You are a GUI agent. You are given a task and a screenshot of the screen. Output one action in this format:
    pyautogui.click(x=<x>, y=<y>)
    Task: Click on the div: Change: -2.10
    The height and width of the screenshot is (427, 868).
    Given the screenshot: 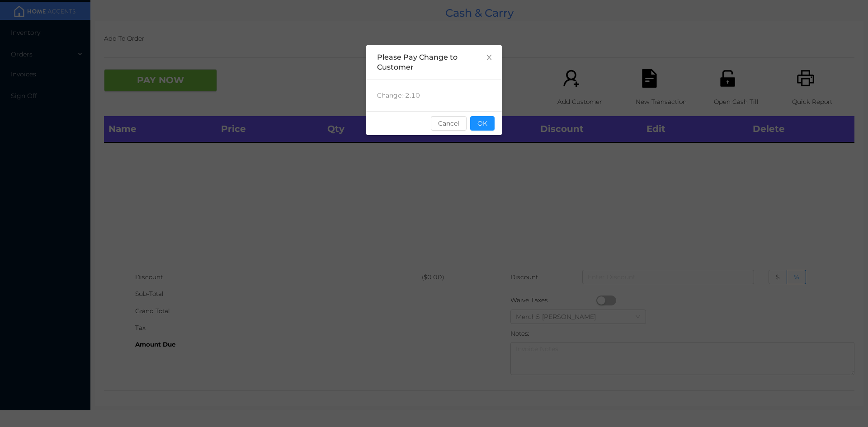 What is the action you would take?
    pyautogui.click(x=434, y=95)
    